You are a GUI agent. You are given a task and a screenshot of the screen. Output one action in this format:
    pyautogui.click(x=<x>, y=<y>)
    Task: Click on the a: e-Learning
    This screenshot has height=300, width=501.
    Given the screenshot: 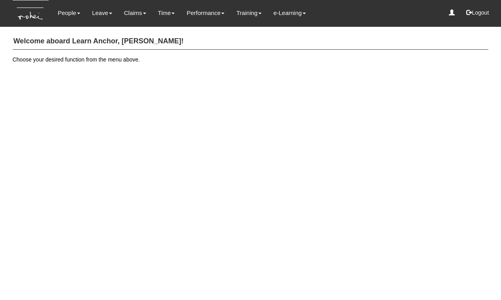 What is the action you would take?
    pyautogui.click(x=289, y=13)
    